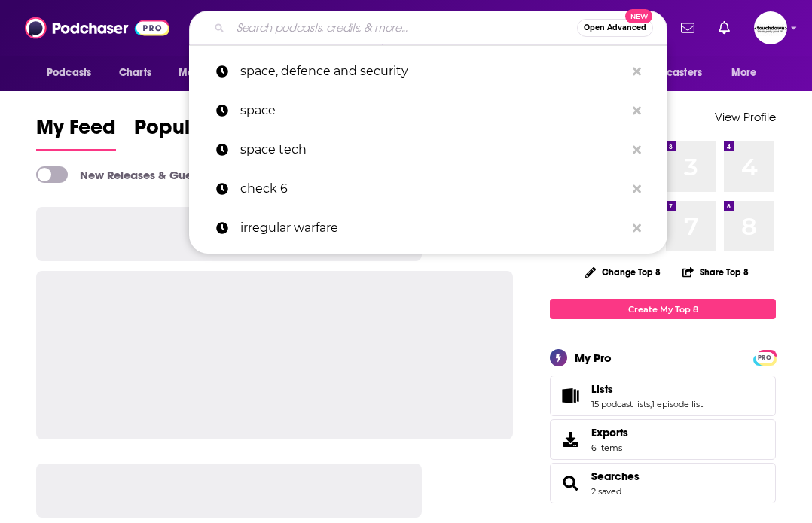  Describe the element at coordinates (606, 492) in the screenshot. I see `a: 2 saved` at that location.